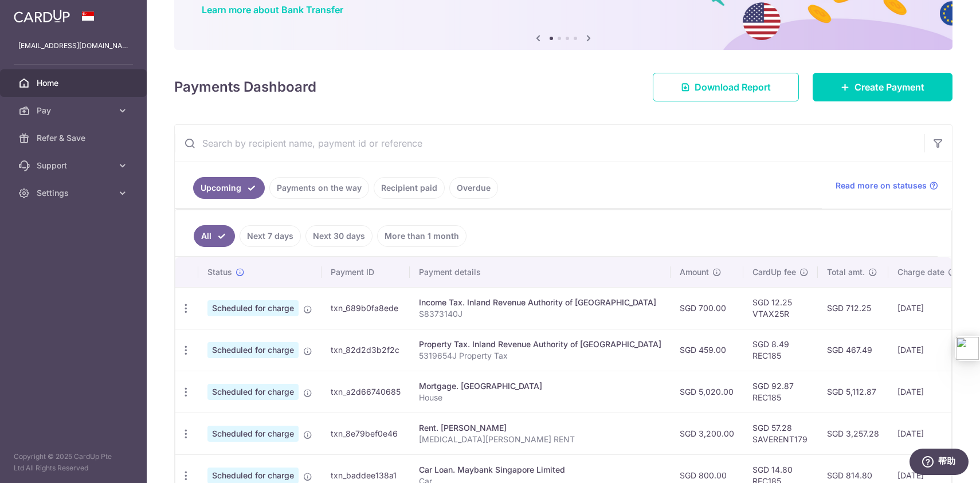  I want to click on span: Pay, so click(75, 111).